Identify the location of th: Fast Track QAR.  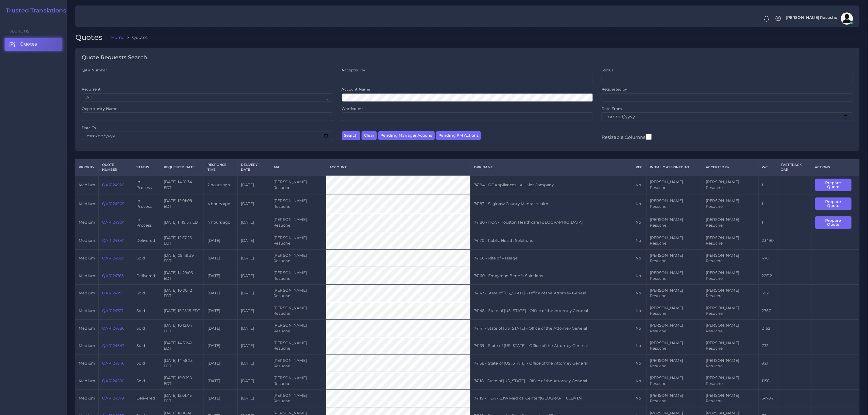
(794, 167).